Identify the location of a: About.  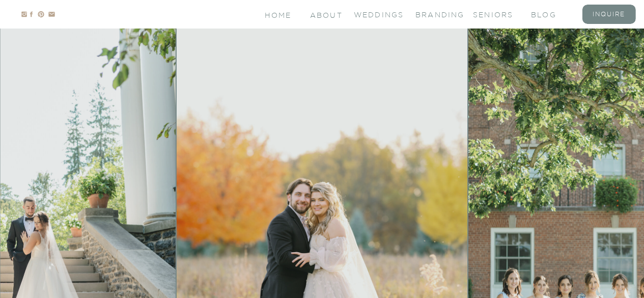
(325, 14).